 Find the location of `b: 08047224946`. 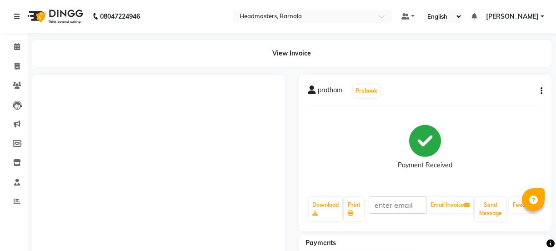

b: 08047224946 is located at coordinates (120, 16).